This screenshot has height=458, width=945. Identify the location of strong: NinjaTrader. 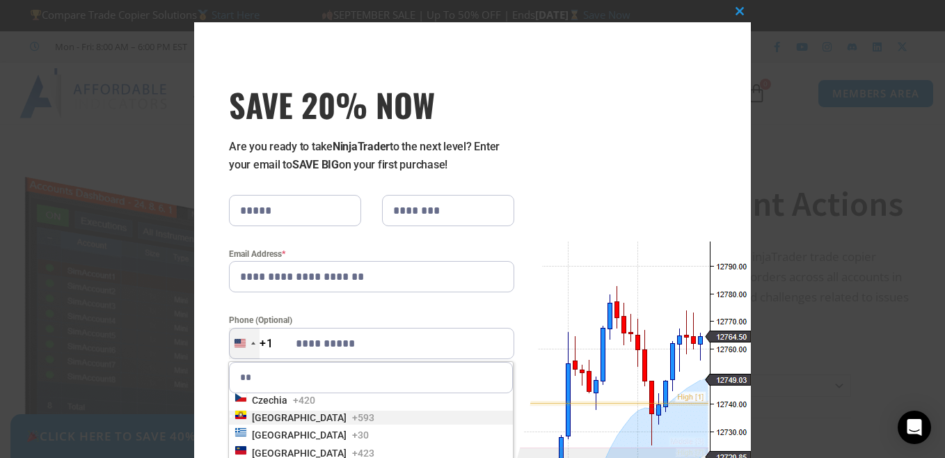
(361, 146).